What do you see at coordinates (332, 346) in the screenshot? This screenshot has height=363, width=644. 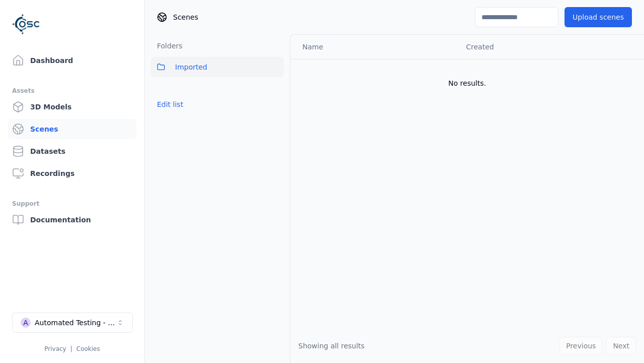 I see `span: Showing all results` at bounding box center [332, 346].